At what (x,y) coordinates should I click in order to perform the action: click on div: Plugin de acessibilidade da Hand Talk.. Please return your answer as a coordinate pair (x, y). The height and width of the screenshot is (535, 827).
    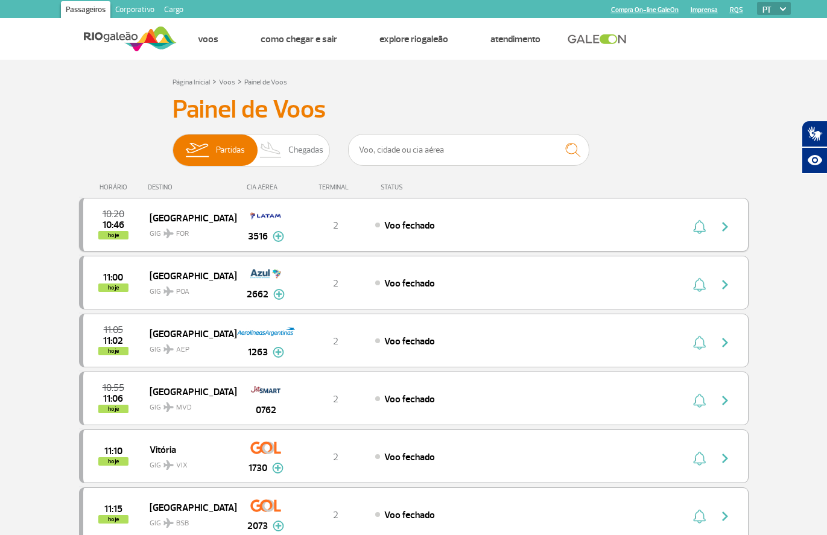
    Looking at the image, I should click on (814, 147).